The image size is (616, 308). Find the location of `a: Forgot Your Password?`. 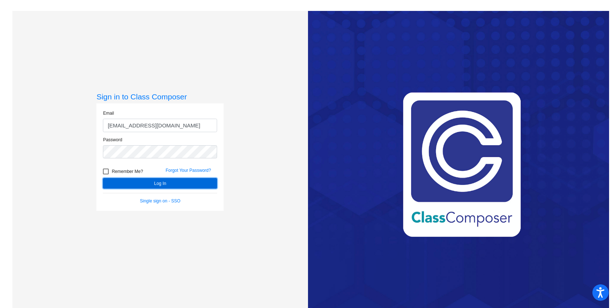

a: Forgot Your Password? is located at coordinates (188, 170).